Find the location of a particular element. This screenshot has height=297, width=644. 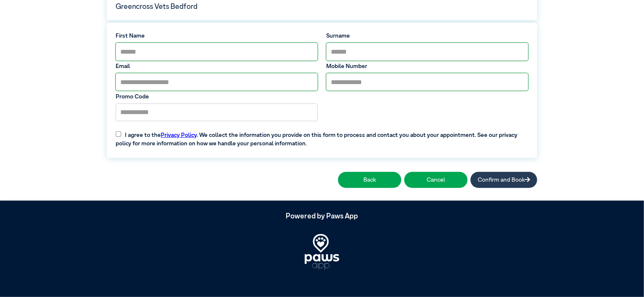

button: Confirm and Book is located at coordinates (504, 180).